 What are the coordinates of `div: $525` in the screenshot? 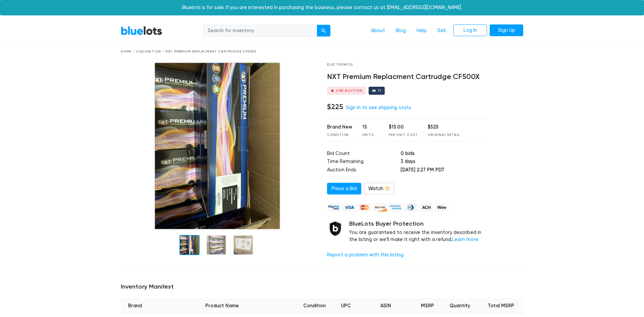 It's located at (444, 127).